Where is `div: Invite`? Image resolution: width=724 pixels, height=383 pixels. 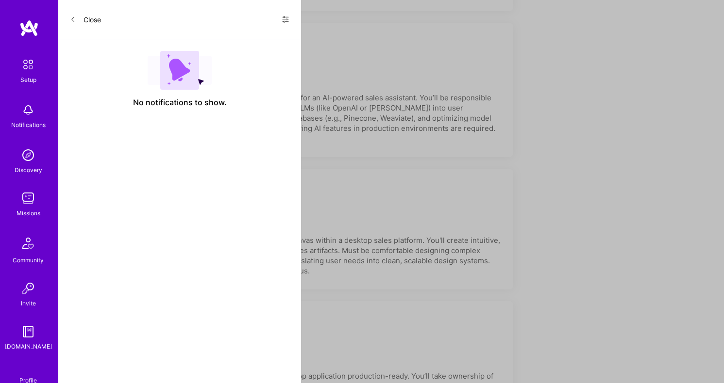
div: Invite is located at coordinates (28, 303).